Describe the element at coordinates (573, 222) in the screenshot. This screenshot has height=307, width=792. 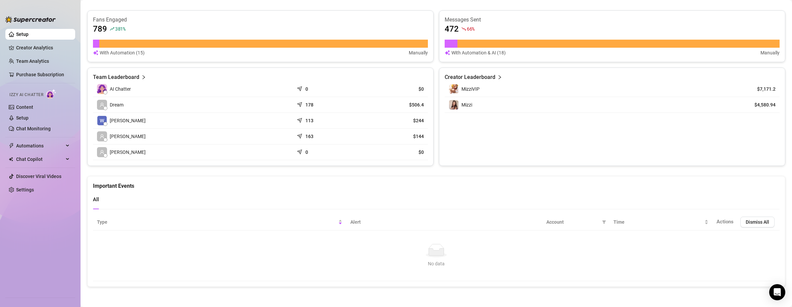
I see `span: Account` at that location.